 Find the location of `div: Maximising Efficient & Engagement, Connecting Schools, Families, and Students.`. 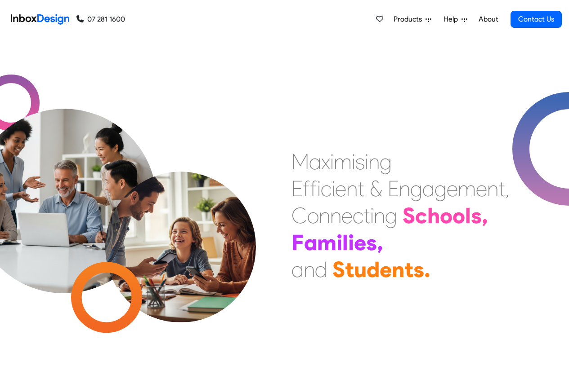

div: Maximising Efficient & Engagement, Connecting Schools, Families, and Students. is located at coordinates (400, 216).